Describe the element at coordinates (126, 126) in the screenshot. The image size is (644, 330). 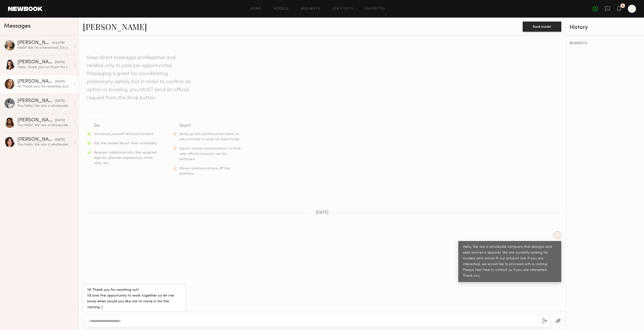
I see `div: Do` at that location.